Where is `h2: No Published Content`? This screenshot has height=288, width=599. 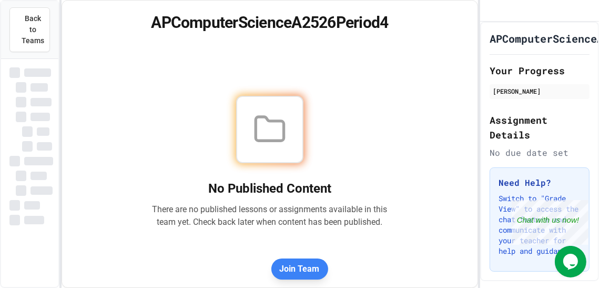
h2: No Published Content is located at coordinates (270, 188).